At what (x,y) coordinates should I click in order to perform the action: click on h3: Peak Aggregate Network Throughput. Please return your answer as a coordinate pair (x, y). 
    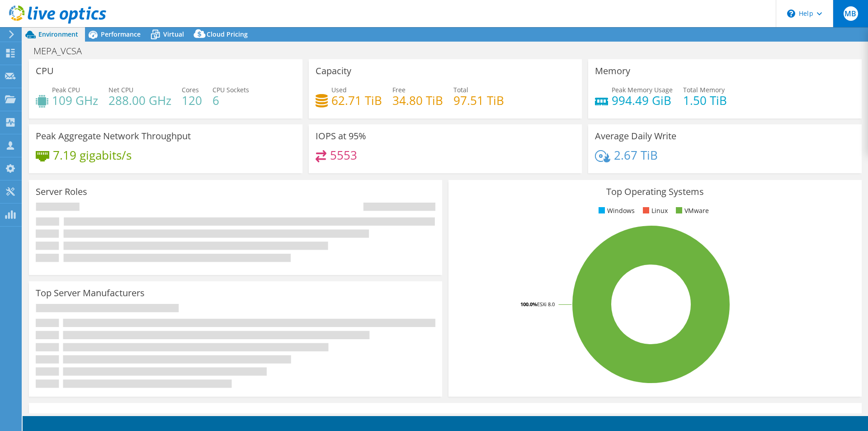
    Looking at the image, I should click on (113, 136).